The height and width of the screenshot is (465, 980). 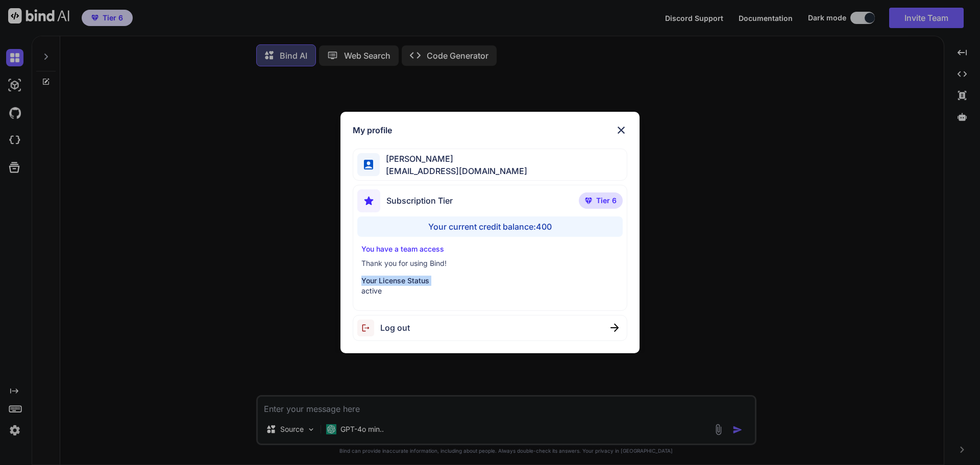 What do you see at coordinates (490, 264) in the screenshot?
I see `p: Thank you for using Bind!` at bounding box center [490, 264].